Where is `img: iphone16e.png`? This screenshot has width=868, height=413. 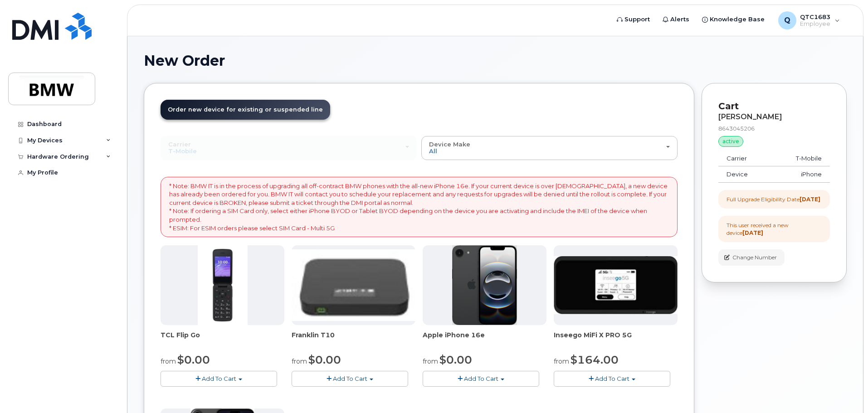 img: iphone16e.png is located at coordinates (485, 285).